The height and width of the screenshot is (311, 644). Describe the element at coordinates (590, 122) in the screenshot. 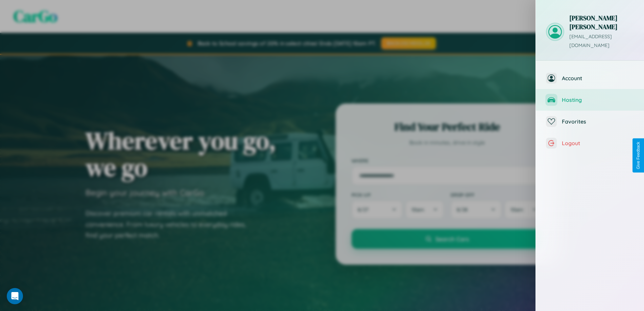

I see `button: Favorites` at that location.